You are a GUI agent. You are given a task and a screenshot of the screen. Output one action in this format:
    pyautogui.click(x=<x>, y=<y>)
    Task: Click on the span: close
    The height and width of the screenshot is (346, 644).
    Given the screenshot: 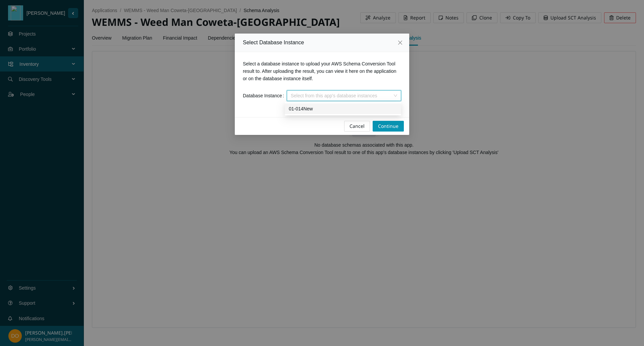 What is the action you would take?
    pyautogui.click(x=400, y=43)
    